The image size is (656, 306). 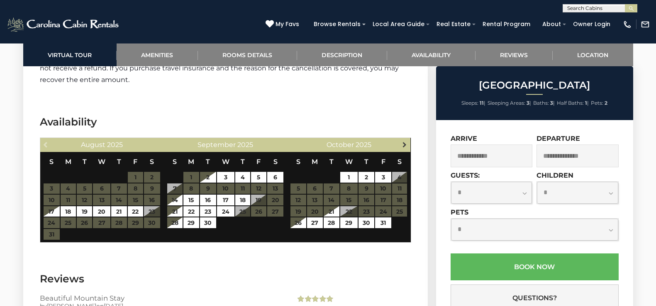 I want to click on a: Browse Rentals, so click(x=337, y=24).